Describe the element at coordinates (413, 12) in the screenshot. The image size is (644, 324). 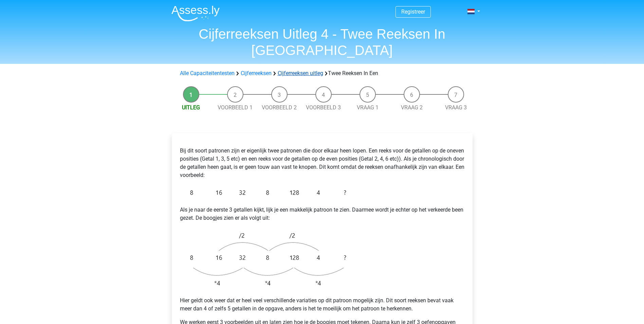
I see `a: Registreer` at that location.